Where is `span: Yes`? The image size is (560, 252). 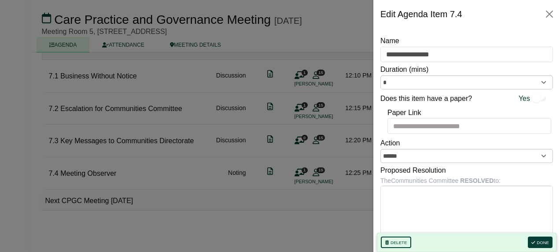 span: Yes is located at coordinates (524, 99).